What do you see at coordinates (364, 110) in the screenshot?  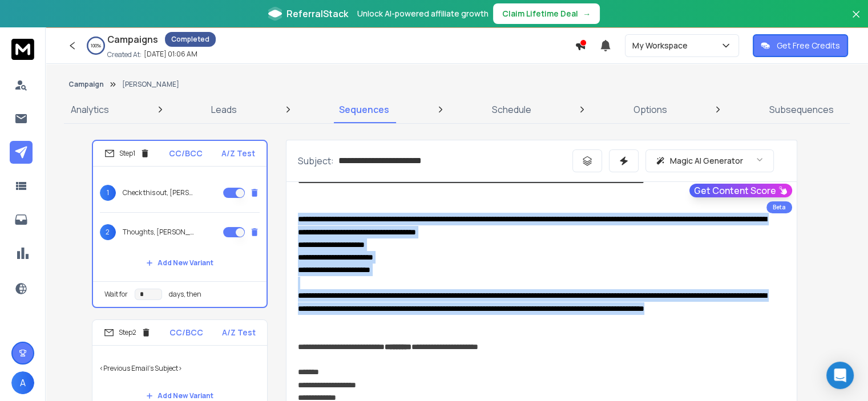 I see `a: Sequences` at bounding box center [364, 110].